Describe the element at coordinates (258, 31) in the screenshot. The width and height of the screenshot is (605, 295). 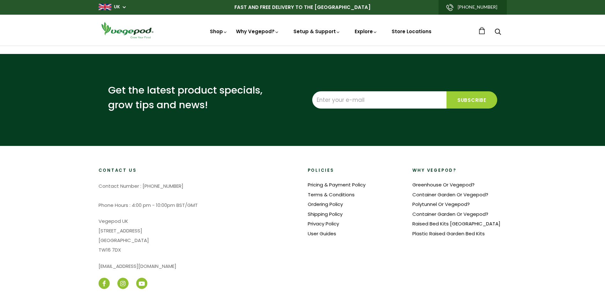
I see `a: Why Vegepod?` at that location.